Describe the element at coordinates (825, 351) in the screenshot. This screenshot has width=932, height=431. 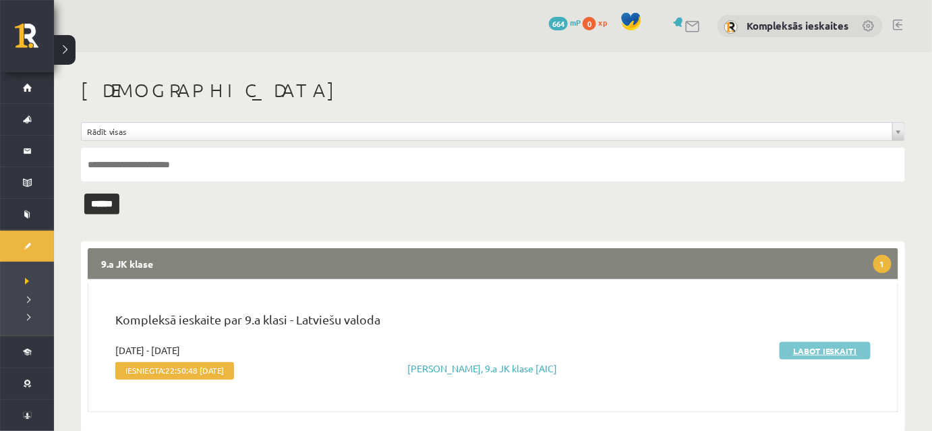
I see `a: Labot ieskaiti` at that location.